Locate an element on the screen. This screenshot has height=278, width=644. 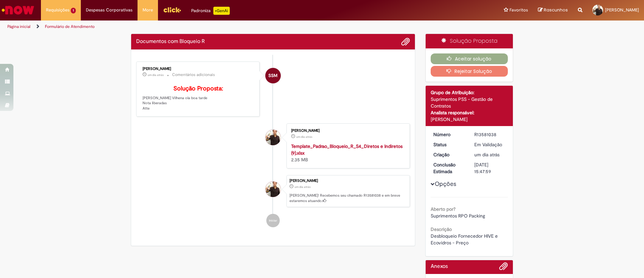
span: Suprimentos RPO Packing is located at coordinates (458, 216).